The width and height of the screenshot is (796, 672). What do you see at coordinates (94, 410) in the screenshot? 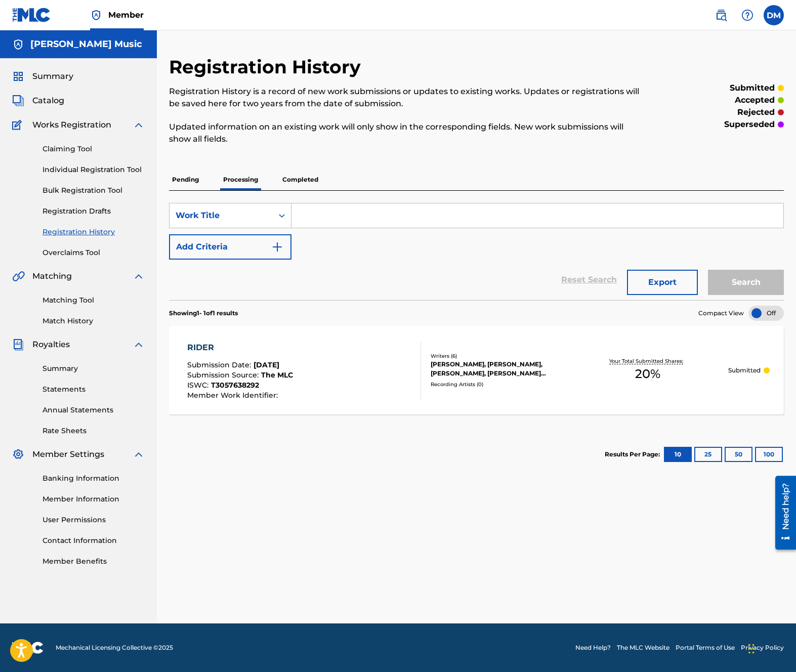
I see `a: Annual Statements` at bounding box center [94, 410].